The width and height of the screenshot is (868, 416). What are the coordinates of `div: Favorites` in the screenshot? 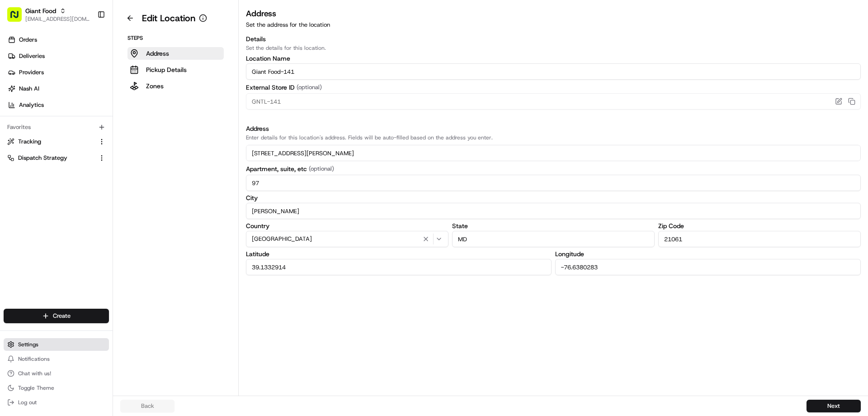 It's located at (56, 127).